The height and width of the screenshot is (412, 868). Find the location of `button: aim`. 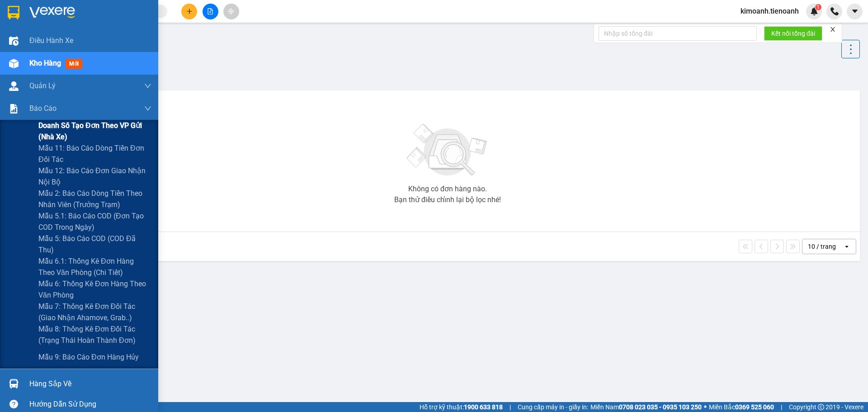

button: aim is located at coordinates (231, 11).